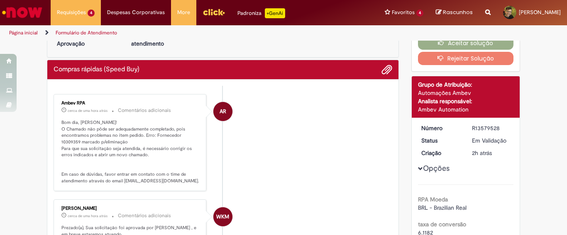  What do you see at coordinates (482, 153) in the screenshot?
I see `time: 30/09/2025 07:30:31` at bounding box center [482, 153].